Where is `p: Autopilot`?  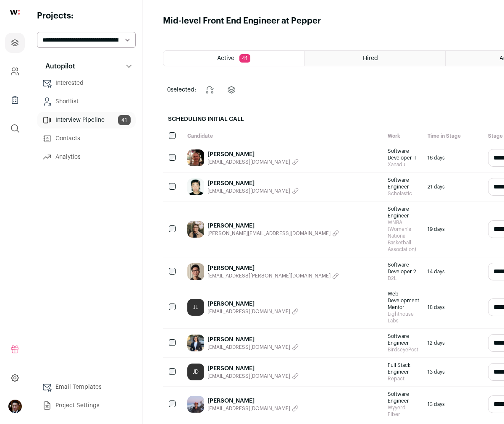
p: Autopilot is located at coordinates (58, 66).